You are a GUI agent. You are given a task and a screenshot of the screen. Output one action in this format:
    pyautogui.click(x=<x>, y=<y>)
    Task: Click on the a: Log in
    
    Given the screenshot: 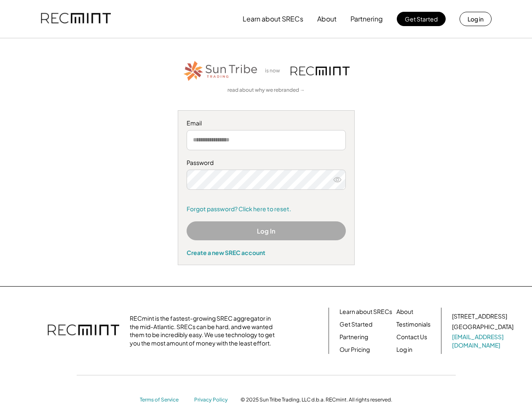 What is the action you would take?
    pyautogui.click(x=404, y=350)
    